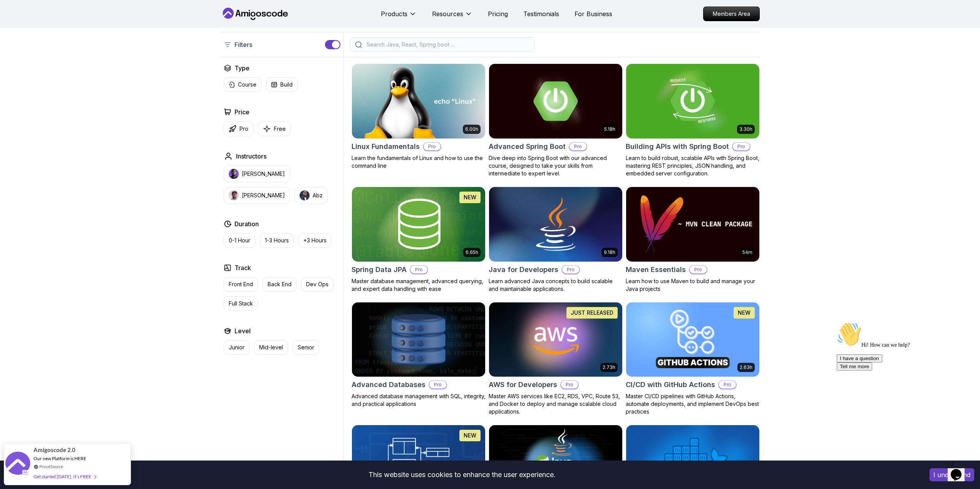 The image size is (980, 489). Describe the element at coordinates (52, 467) in the screenshot. I see `a: ProveSource` at that location.